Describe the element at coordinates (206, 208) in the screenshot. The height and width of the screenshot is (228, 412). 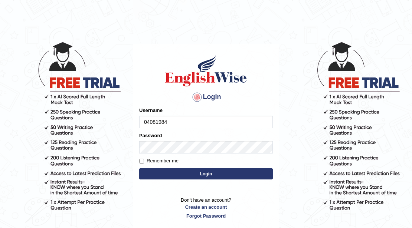
I see `p: Don't have an account?` at that location.